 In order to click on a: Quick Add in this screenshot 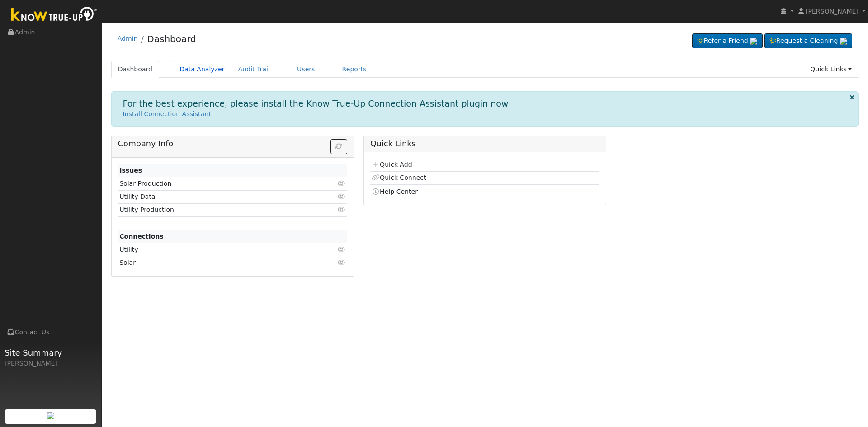, I will do `click(391, 165)`.